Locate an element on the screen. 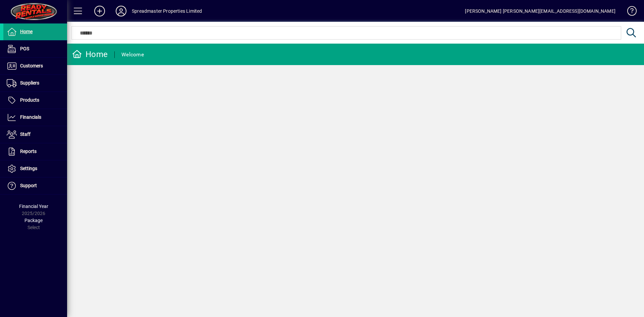 Image resolution: width=644 pixels, height=317 pixels. span: Home is located at coordinates (26, 32).